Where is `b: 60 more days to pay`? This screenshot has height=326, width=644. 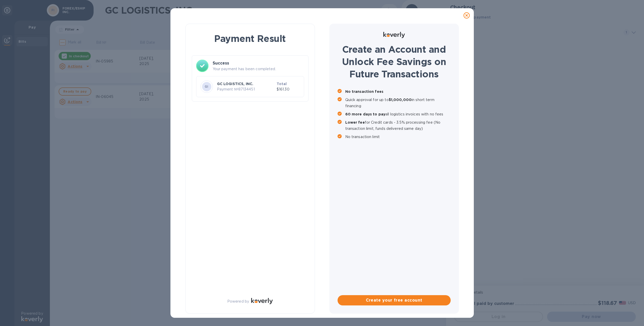
b: 60 more days to pay is located at coordinates (365, 114).